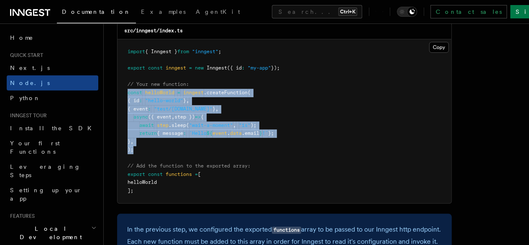  I want to click on span: data, so click(236, 133).